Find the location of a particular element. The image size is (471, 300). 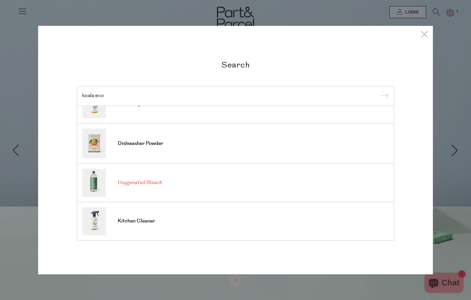

a: Dishwasher Powder is located at coordinates (235, 143).